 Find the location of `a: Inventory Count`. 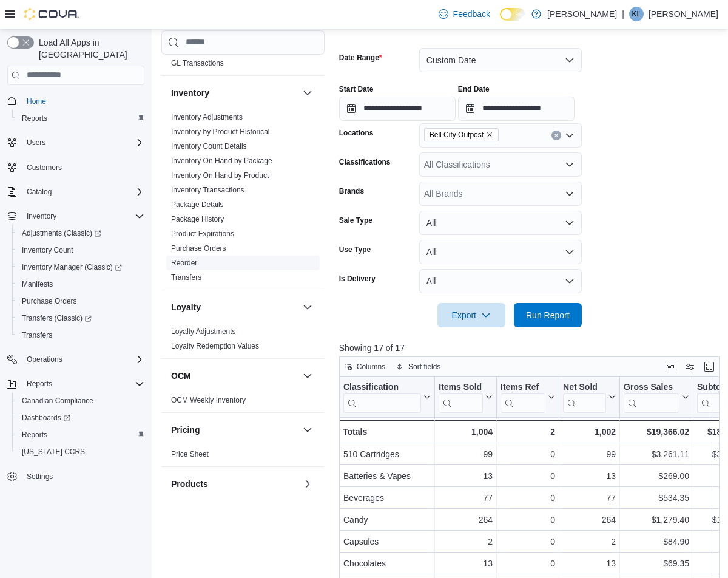

a: Inventory Count is located at coordinates (48, 250).